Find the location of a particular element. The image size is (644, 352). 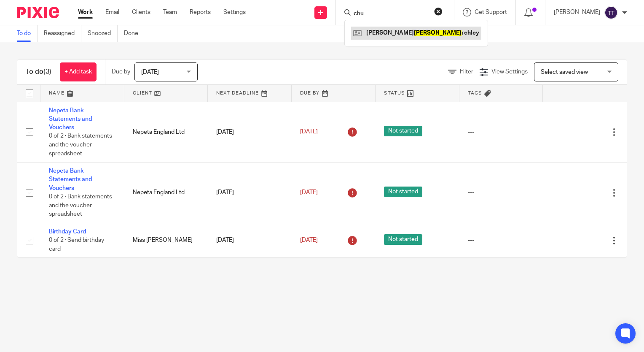

a: Reassigned is located at coordinates (63, 33).